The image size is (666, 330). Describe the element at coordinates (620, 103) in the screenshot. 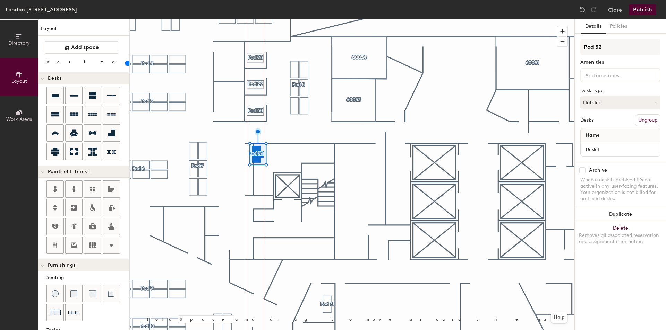

I see `button: Hoteled` at that location.